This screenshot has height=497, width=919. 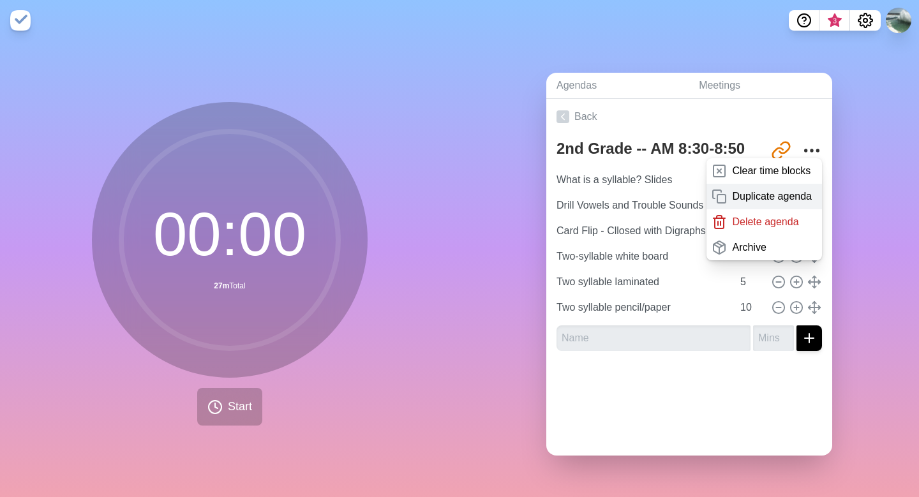 I want to click on p: Duplicate agenda, so click(x=771, y=196).